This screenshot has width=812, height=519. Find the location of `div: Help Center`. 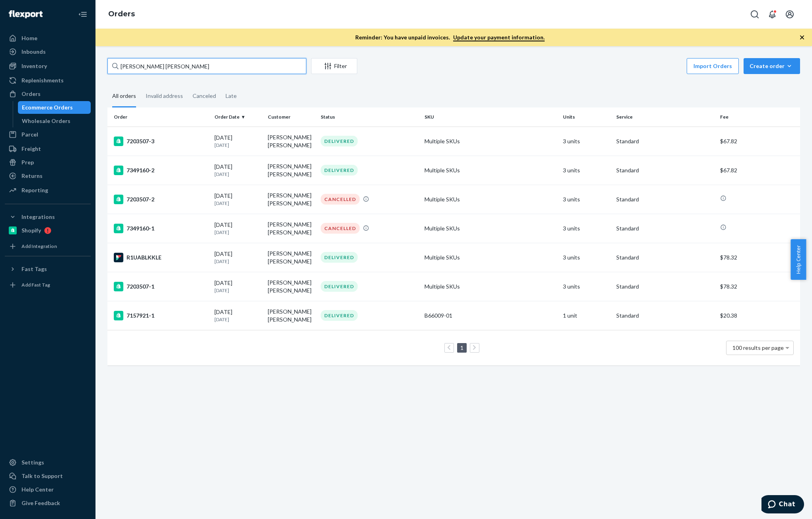

div: Help Center is located at coordinates (37, 489).